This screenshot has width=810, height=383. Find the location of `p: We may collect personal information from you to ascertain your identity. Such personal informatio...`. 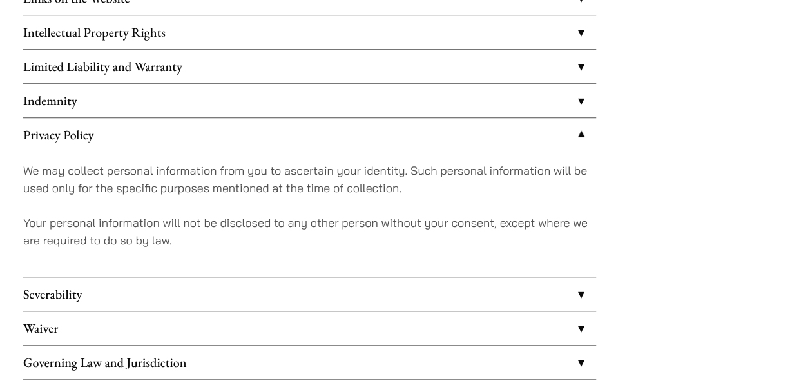

p: We may collect personal information from you to ascertain your identity. Such personal informatio... is located at coordinates (309, 179).